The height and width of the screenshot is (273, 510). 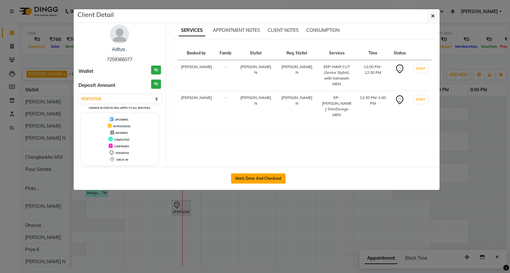 I want to click on span: 7259366077, so click(x=119, y=60).